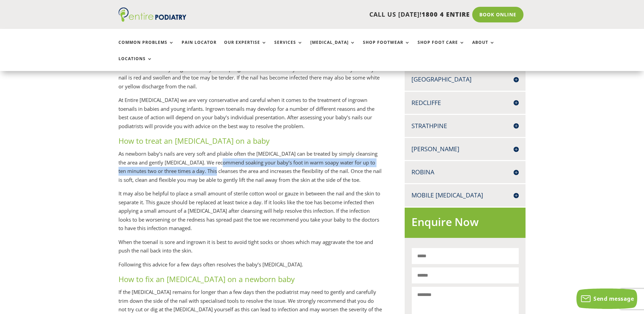 The image size is (644, 314). Describe the element at coordinates (483, 47) in the screenshot. I see `a: About` at that location.